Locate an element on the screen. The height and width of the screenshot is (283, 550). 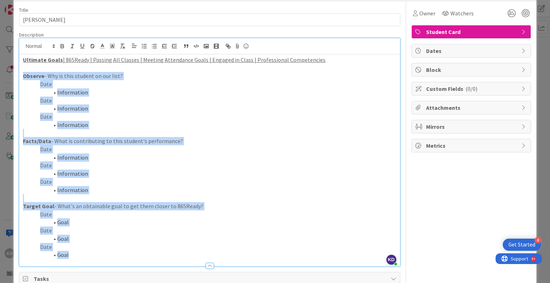
input: type card name here... is located at coordinates (210, 20).